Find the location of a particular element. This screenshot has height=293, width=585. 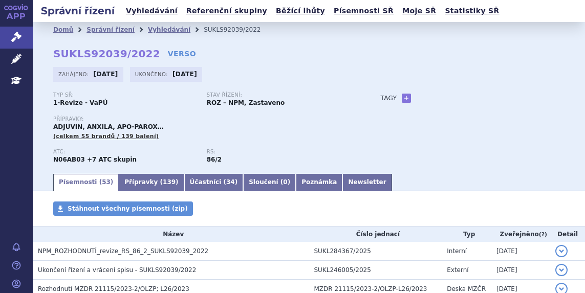

th: Detail is located at coordinates (568, 234).